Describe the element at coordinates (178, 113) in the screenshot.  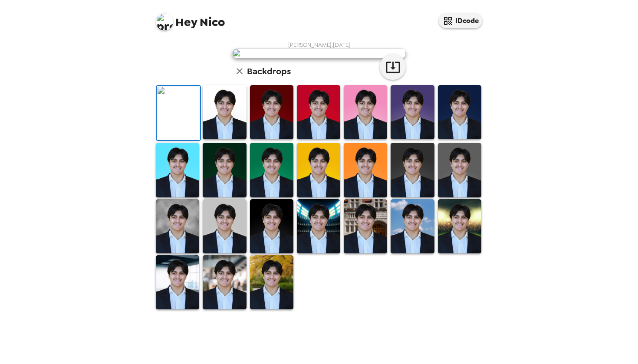
I see `img: Original` at that location.